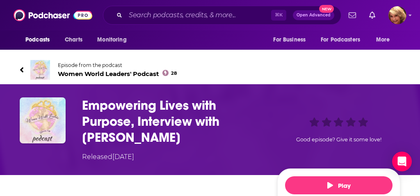 The height and width of the screenshot is (196, 420). What do you see at coordinates (174, 73) in the screenshot?
I see `span: 28` at bounding box center [174, 73].